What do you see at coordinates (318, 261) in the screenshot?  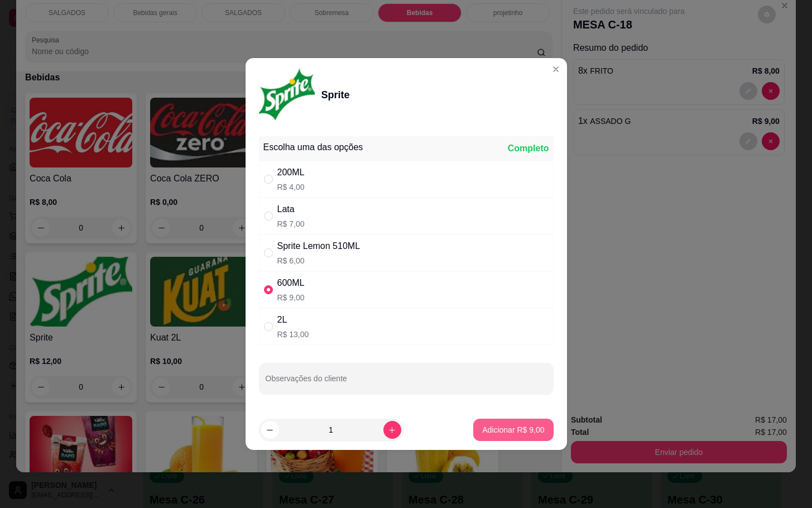 I see `p: R$ 6,00` at bounding box center [318, 261].